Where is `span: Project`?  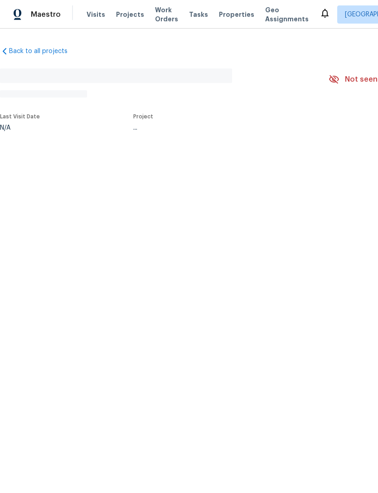
span: Project is located at coordinates (143, 117).